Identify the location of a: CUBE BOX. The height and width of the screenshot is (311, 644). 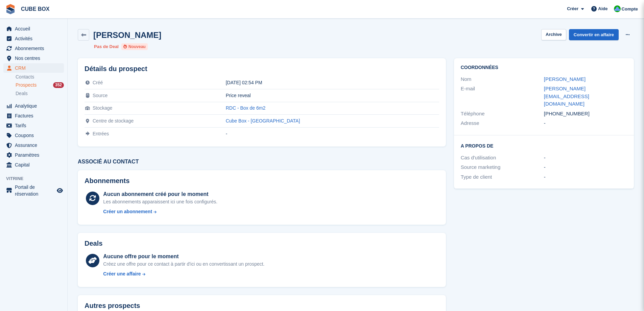
(35, 9).